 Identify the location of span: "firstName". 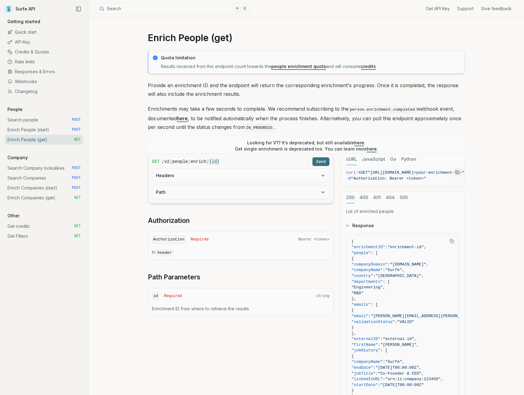
(365, 345).